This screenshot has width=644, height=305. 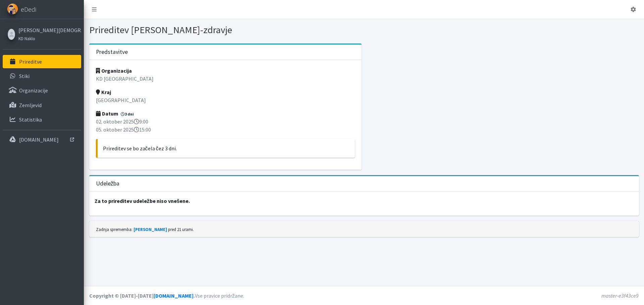 What do you see at coordinates (42, 76) in the screenshot?
I see `a: Stiki` at bounding box center [42, 76].